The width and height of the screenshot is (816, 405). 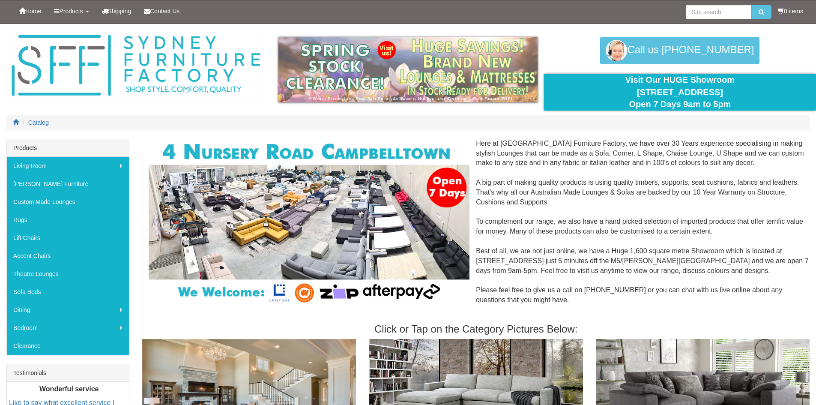 I want to click on a: Sofa Beds, so click(x=68, y=292).